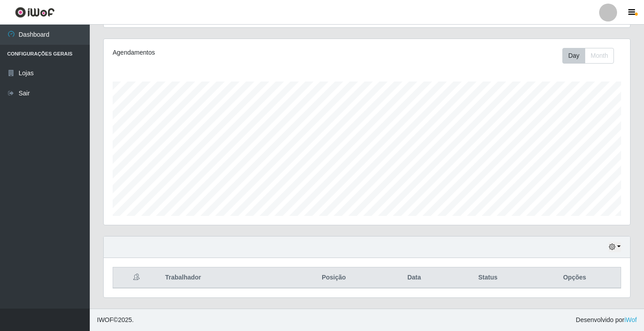 The image size is (644, 331). What do you see at coordinates (573, 56) in the screenshot?
I see `button: Day` at bounding box center [573, 56].